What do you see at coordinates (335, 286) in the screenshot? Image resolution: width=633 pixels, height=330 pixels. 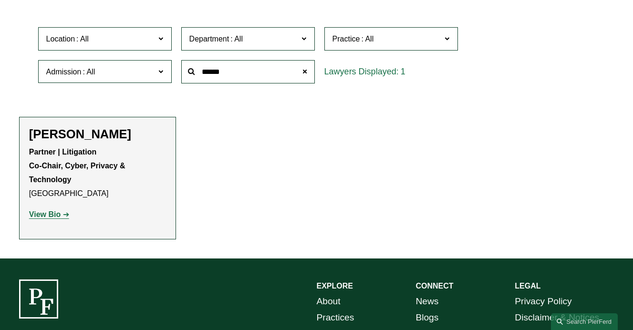 I see `strong: EXPLORE` at bounding box center [335, 286].